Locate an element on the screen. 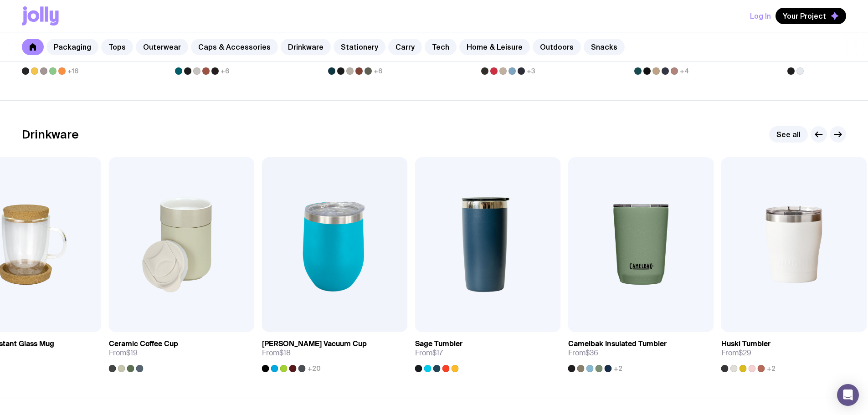  h3: Ceramic Coffee Cup is located at coordinates (143, 344).